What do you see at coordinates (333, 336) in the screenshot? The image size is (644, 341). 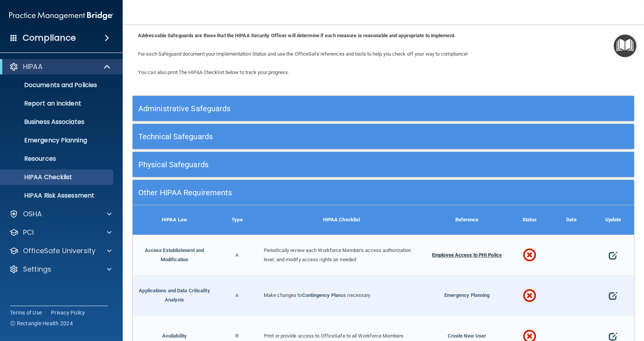 I see `span: Print or provide access to OfficeSafe to all Workforce Members` at bounding box center [333, 336].